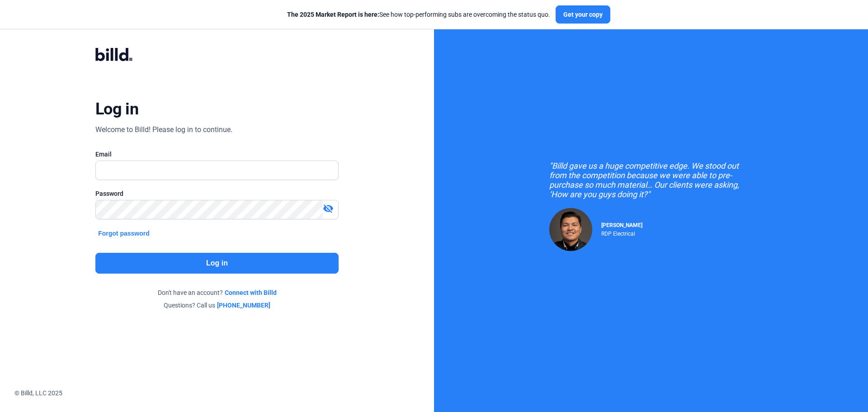 This screenshot has width=868, height=412. Describe the element at coordinates (217, 305) in the screenshot. I see `div: Questions? Call us` at that location.